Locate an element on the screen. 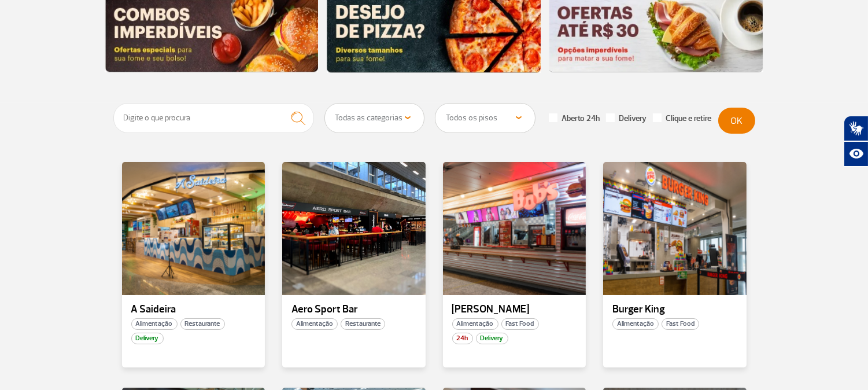 The width and height of the screenshot is (868, 390). span: 24h is located at coordinates (463, 338).